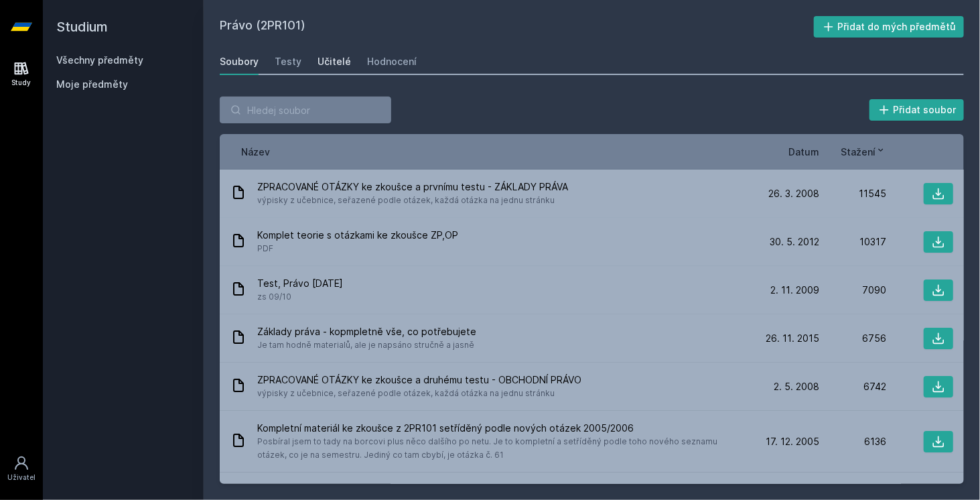 This screenshot has width=980, height=500. Describe the element at coordinates (502, 448) in the screenshot. I see `span: Posbíral jsem to tady na borcovi plus něco dalšího po netu. Je to kompletní a setříděný podle toh...` at that location.